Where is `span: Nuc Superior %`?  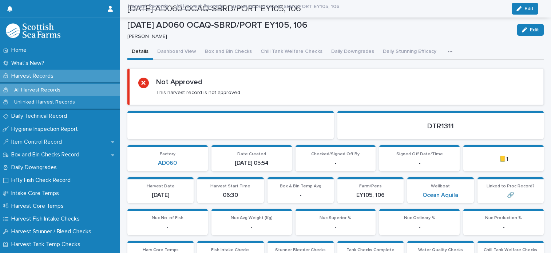 span: Nuc Superior % is located at coordinates (335, 218).